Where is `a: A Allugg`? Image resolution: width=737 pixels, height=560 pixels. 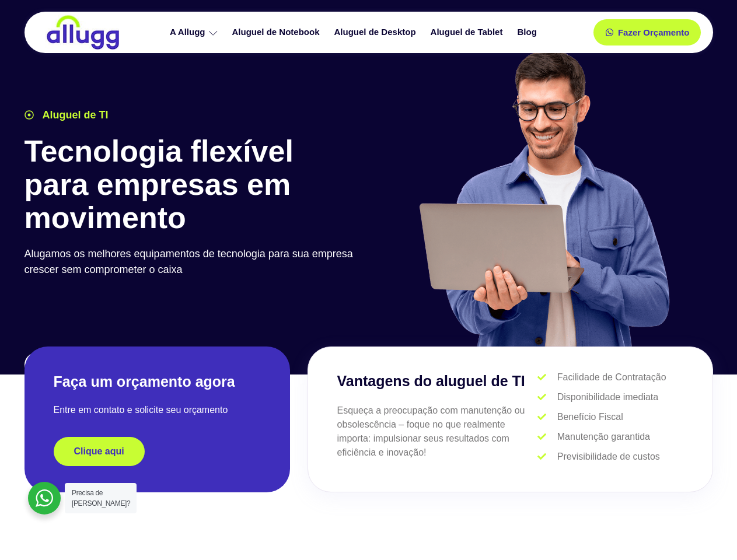 a: A Allugg is located at coordinates (195, 32).